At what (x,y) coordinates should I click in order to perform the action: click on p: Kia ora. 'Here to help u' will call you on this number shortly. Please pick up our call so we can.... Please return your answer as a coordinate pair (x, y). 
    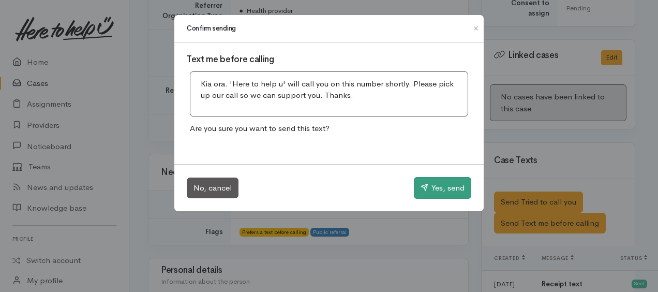
    Looking at the image, I should click on (329, 90).